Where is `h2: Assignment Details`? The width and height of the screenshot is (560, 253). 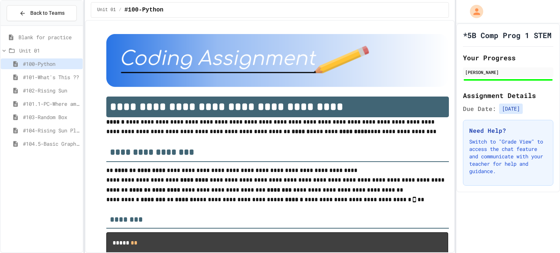
h2: Assignment Details is located at coordinates (508, 95).